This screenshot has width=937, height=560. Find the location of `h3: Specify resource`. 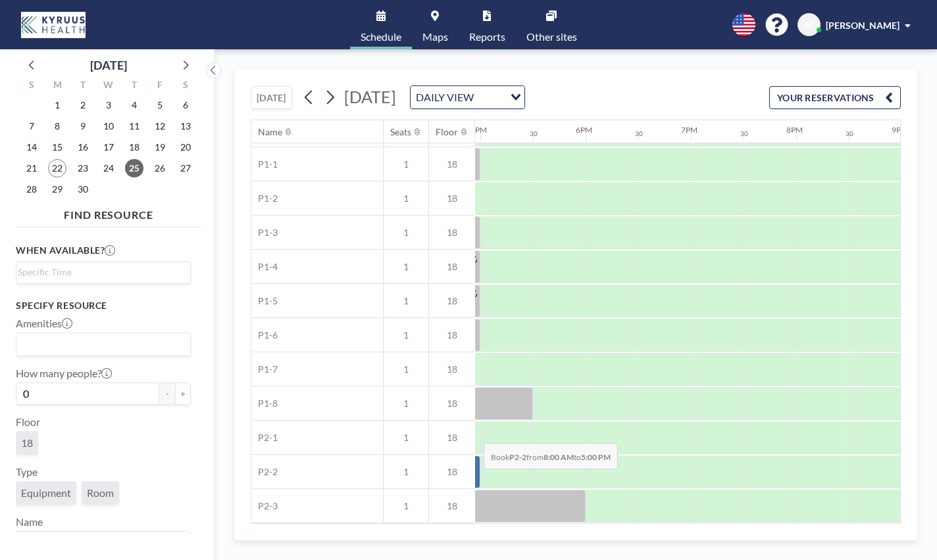

h3: Specify resource is located at coordinates (104, 306).